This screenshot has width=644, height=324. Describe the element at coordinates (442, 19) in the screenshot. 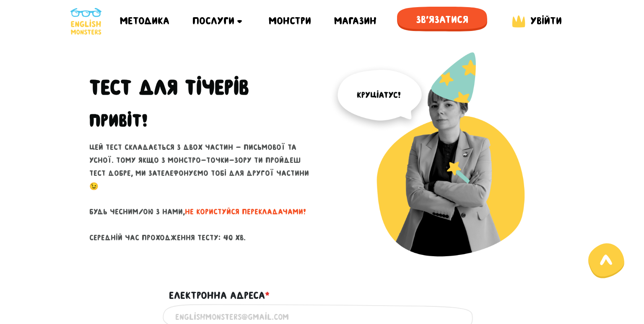

I see `span: Зв'язатися` at that location.